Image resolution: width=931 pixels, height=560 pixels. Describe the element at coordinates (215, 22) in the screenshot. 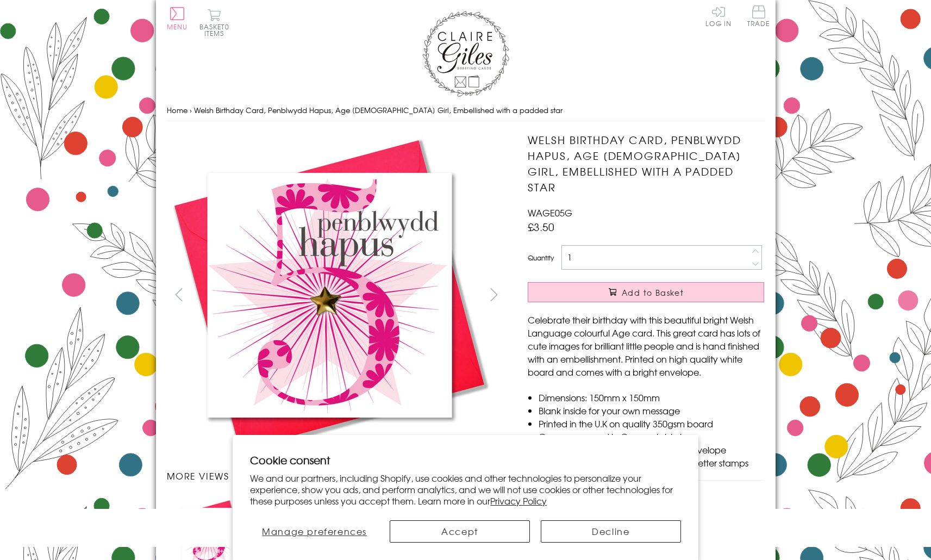

I see `button: Basket0 items` at that location.